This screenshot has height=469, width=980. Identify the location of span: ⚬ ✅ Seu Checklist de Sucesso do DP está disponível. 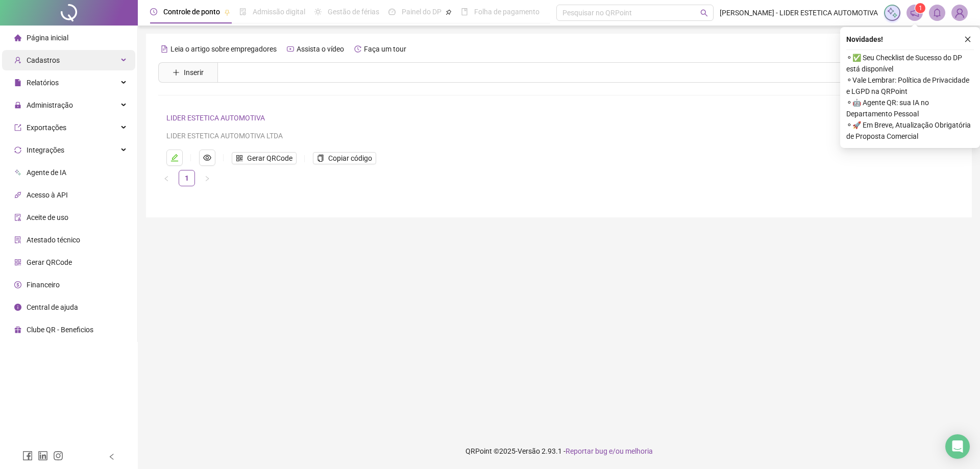
(910, 64).